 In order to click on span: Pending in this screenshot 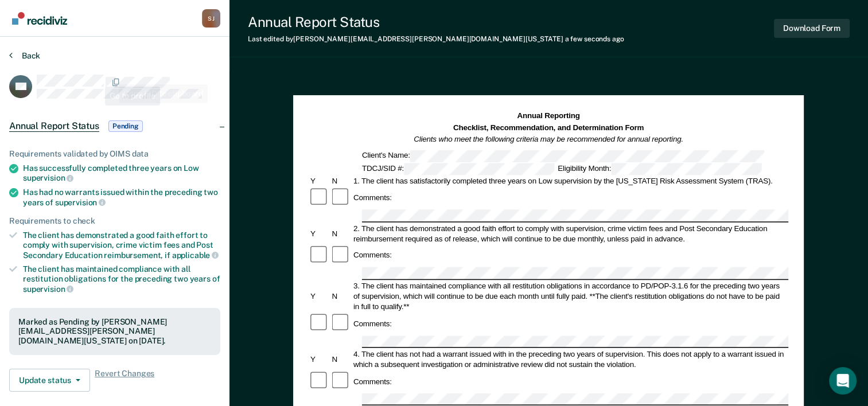, I will do `click(126, 126)`.